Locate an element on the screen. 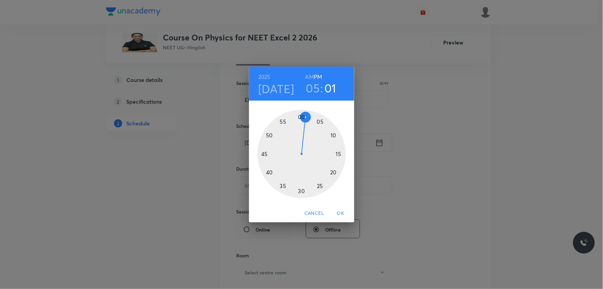 Image resolution: width=603 pixels, height=289 pixels. button: AM is located at coordinates (310, 77).